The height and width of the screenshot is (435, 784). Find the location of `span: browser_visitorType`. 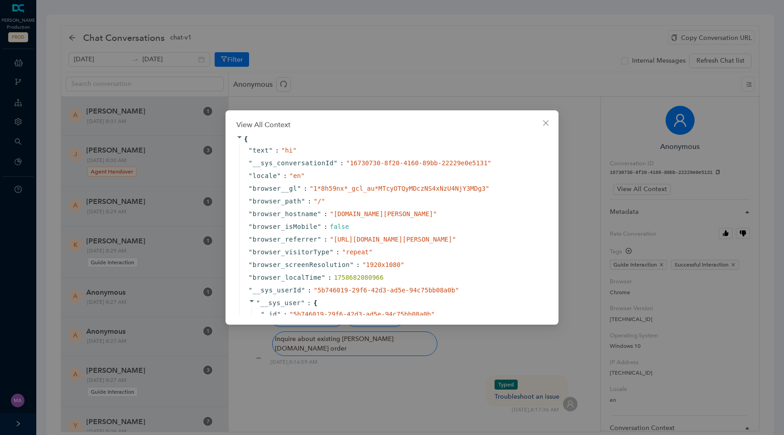

span: browser_visitorType is located at coordinates (291, 252).